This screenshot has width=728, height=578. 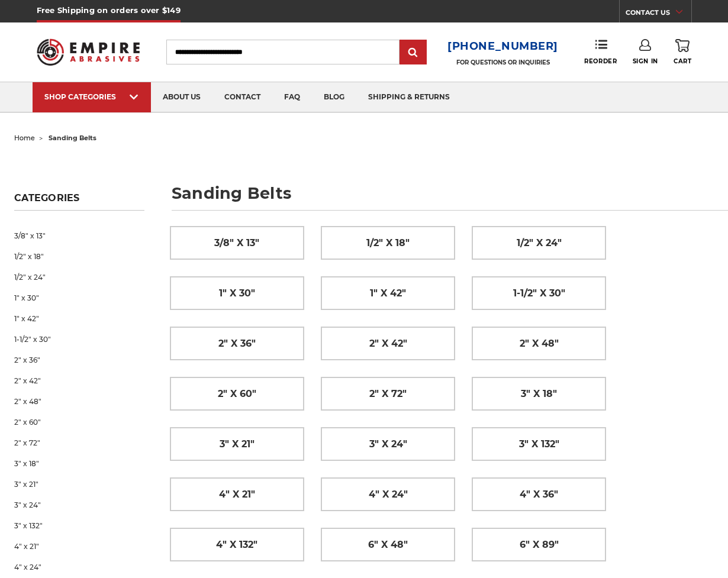 I want to click on a: CONTACT US, so click(x=658, y=14).